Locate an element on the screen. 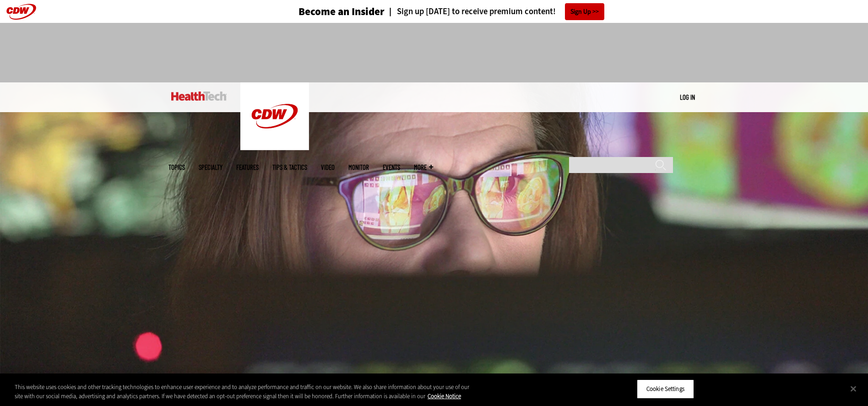 The width and height of the screenshot is (868, 406). h3: Become an Insider is located at coordinates (342, 11).